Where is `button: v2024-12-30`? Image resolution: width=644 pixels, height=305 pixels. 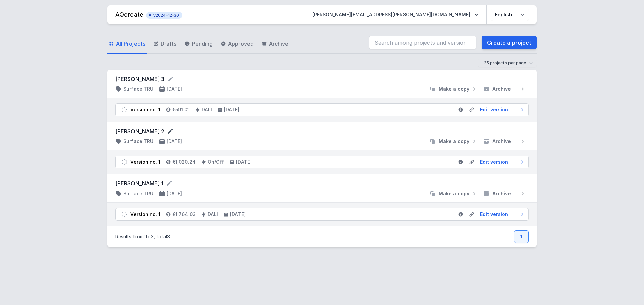
button: v2024-12-30 is located at coordinates (164, 14).